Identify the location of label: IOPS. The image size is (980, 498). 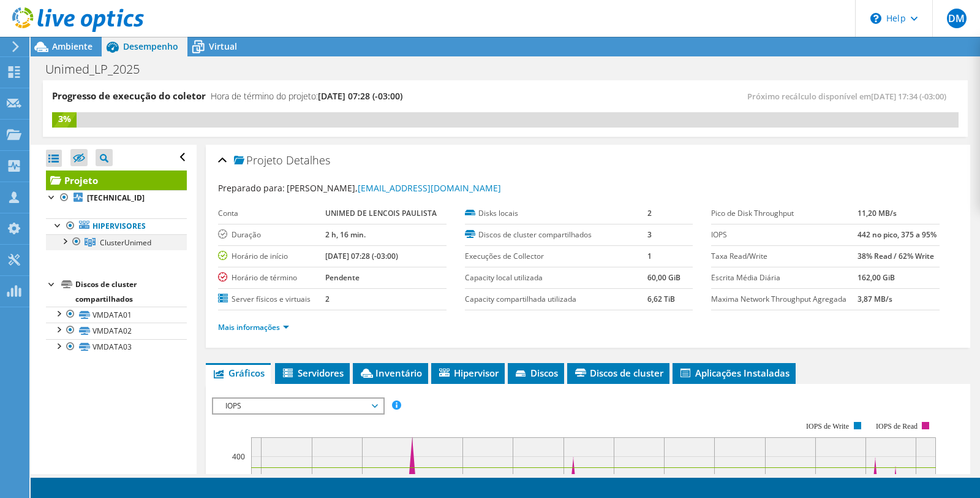
(784, 235).